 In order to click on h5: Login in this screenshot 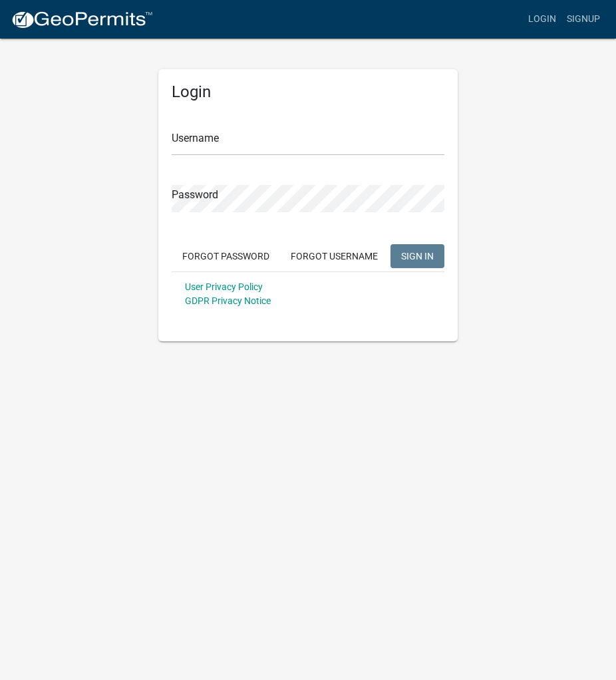, I will do `click(308, 92)`.